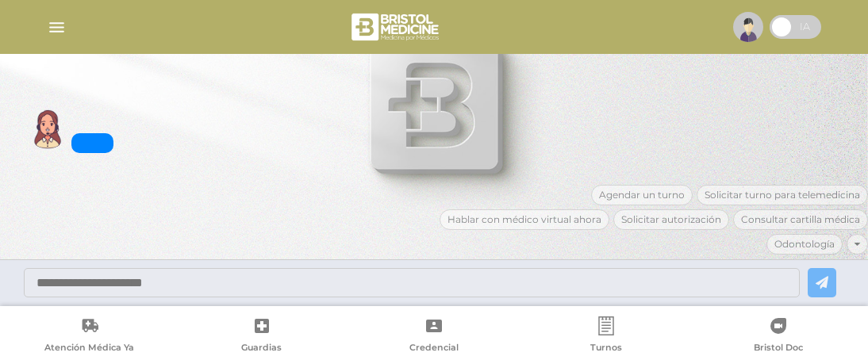  I want to click on span: Guardias, so click(261, 349).